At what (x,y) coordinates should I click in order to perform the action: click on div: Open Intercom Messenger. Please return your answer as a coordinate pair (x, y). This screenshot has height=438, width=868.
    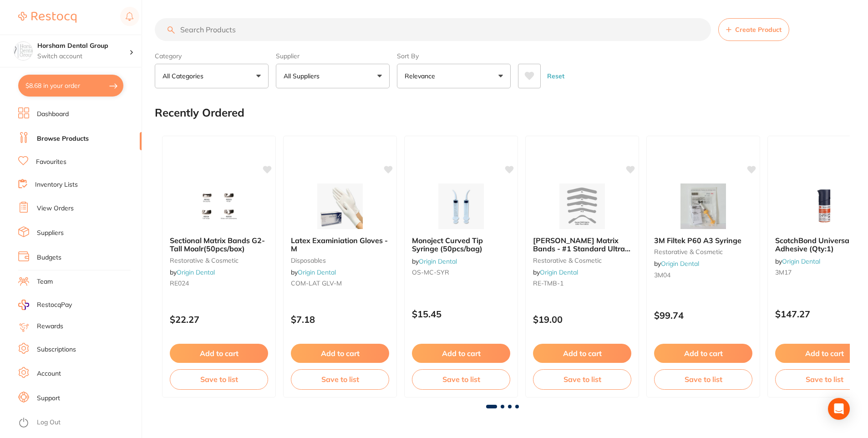
    Looking at the image, I should click on (839, 409).